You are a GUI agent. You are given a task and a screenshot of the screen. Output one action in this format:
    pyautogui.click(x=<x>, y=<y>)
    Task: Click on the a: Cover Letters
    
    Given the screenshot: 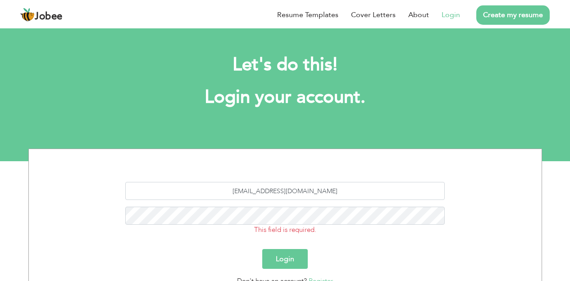 What is the action you would take?
    pyautogui.click(x=373, y=15)
    